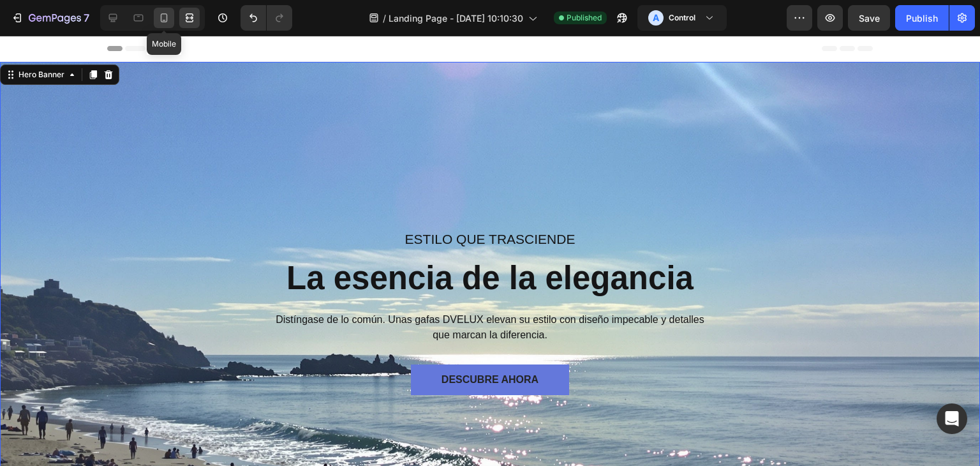  I want to click on span: Published, so click(584, 18).